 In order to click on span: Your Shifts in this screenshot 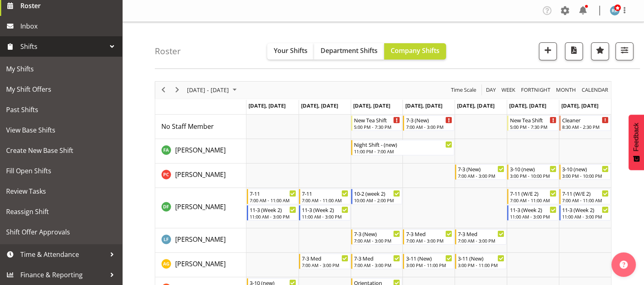, I will do `click(290, 50)`.